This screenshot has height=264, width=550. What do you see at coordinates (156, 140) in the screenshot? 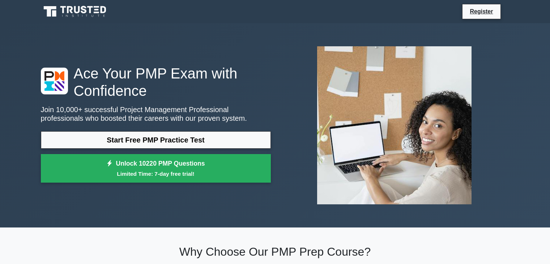
I see `a: Start Free PMP Practice Test` at bounding box center [156, 140].